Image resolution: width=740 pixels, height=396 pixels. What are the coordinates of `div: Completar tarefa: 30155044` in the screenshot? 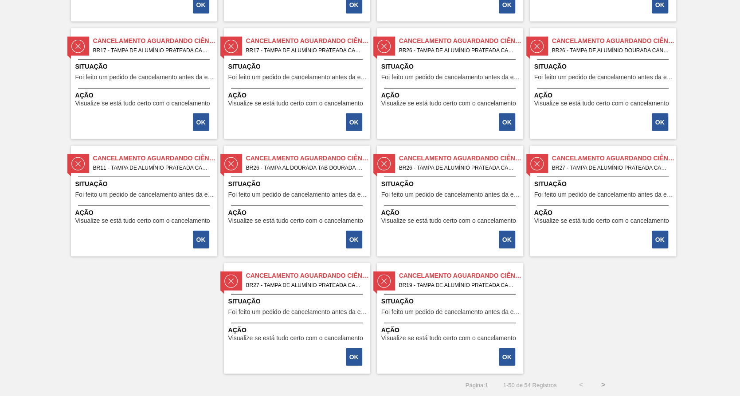 It's located at (202, 122).